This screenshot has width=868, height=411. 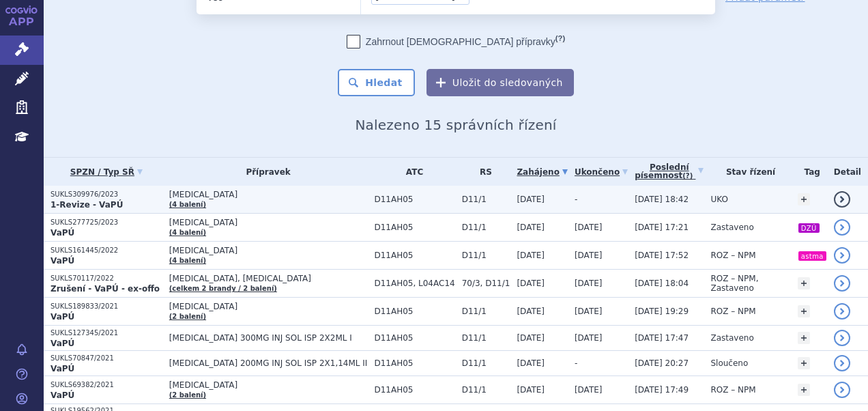 What do you see at coordinates (486, 283) in the screenshot?
I see `span: 70/3, D11/1` at bounding box center [486, 283].